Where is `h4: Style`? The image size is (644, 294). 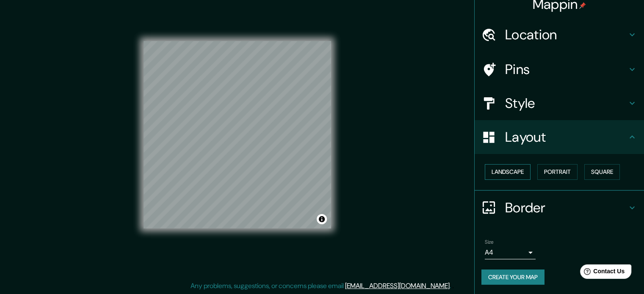
h4: Style is located at coordinates (566, 103).